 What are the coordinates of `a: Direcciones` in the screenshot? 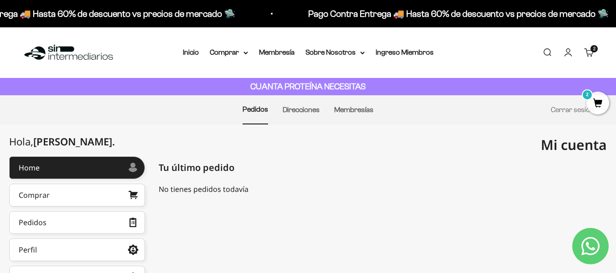 It's located at (301, 109).